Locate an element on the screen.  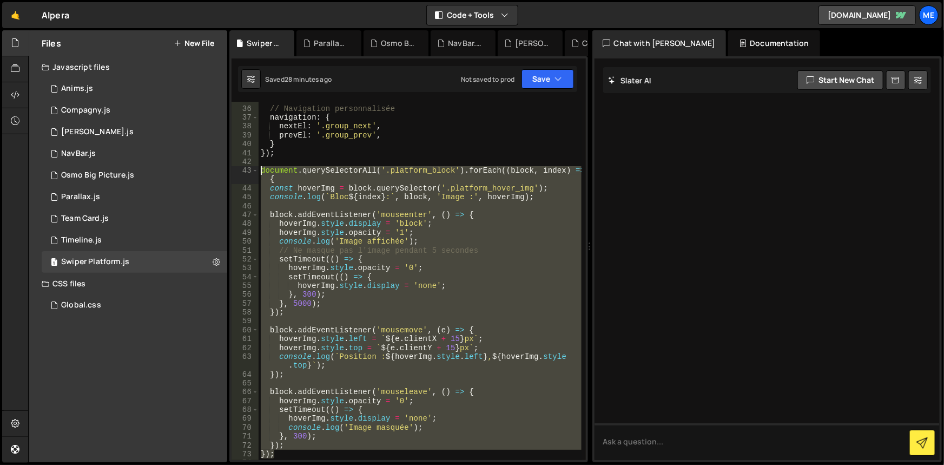
div: 16285/44842.js is located at coordinates (134, 175).